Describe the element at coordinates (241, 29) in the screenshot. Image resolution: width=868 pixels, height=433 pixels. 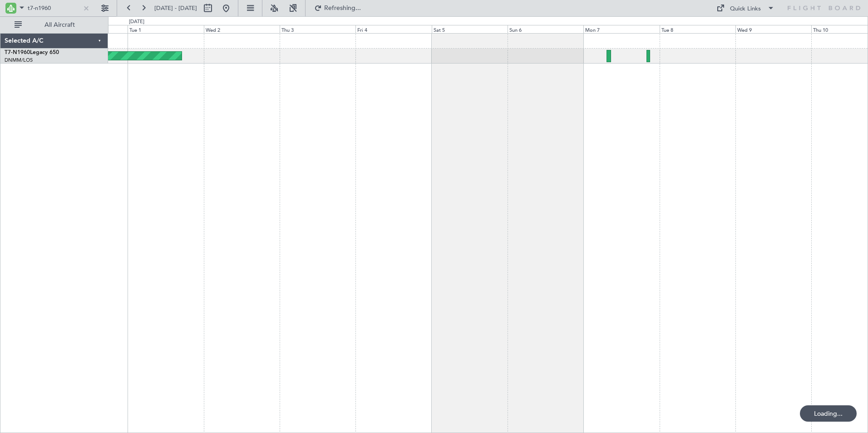
I see `div: Wed 2` at that location.